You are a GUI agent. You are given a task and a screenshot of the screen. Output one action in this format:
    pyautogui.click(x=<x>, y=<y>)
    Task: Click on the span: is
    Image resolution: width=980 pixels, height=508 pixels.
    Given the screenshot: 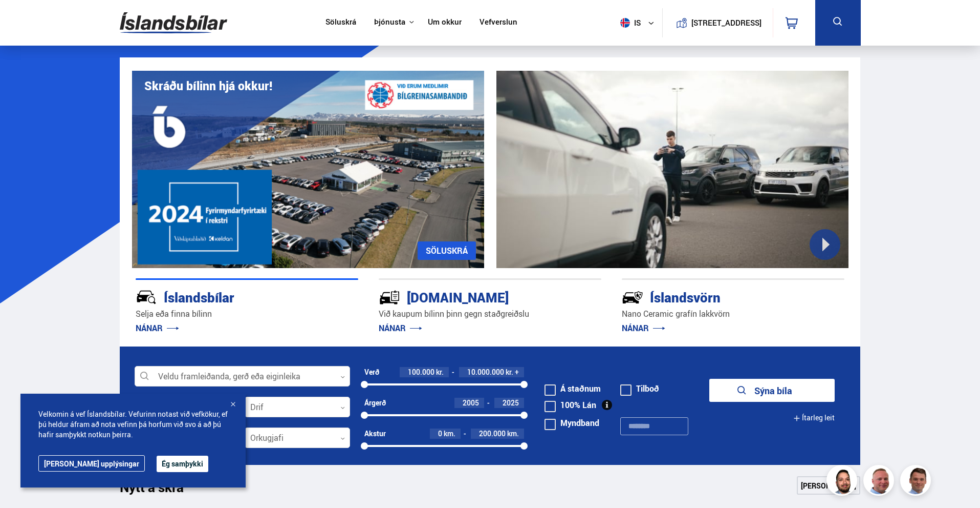 What is the action you would take?
    pyautogui.click(x=629, y=22)
    